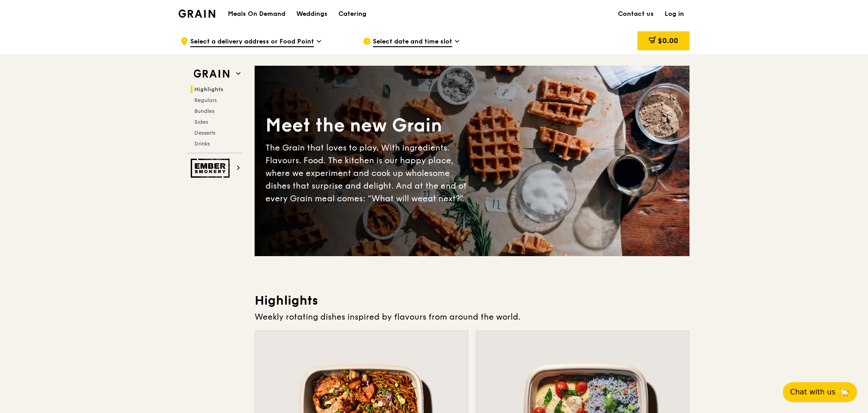  What do you see at coordinates (252, 42) in the screenshot?
I see `span: Select a delivery address or Food Point` at bounding box center [252, 42].